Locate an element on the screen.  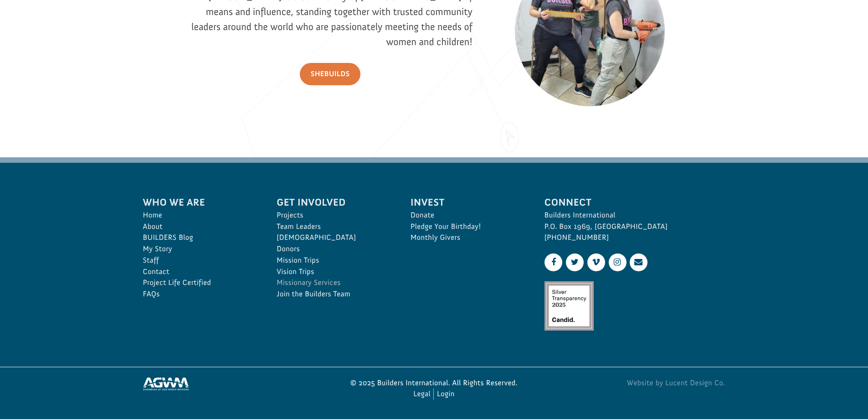
span: Who We Are is located at coordinates (200, 202).